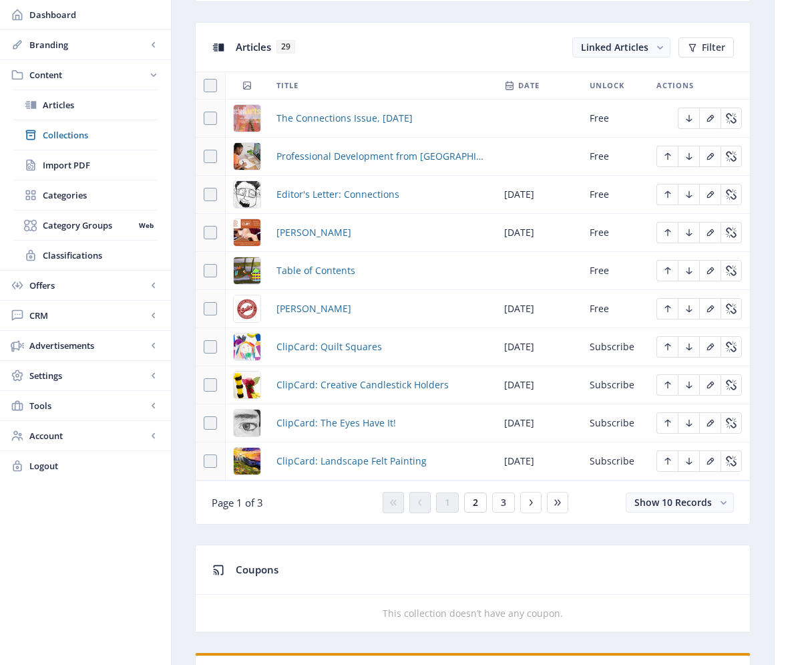 This screenshot has height=665, width=812. Describe the element at coordinates (447, 502) in the screenshot. I see `button: 1` at that location.